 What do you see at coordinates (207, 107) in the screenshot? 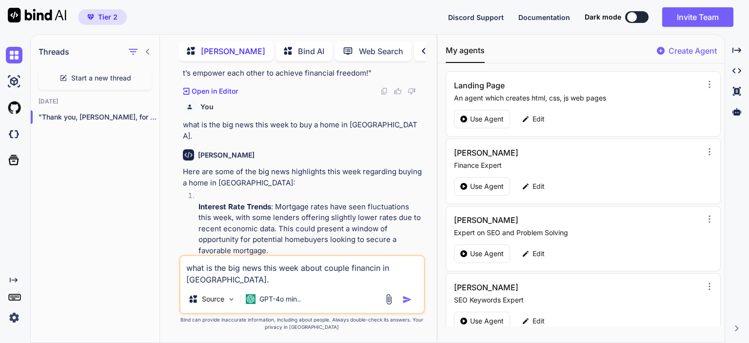
I see `h6: You` at bounding box center [207, 107].